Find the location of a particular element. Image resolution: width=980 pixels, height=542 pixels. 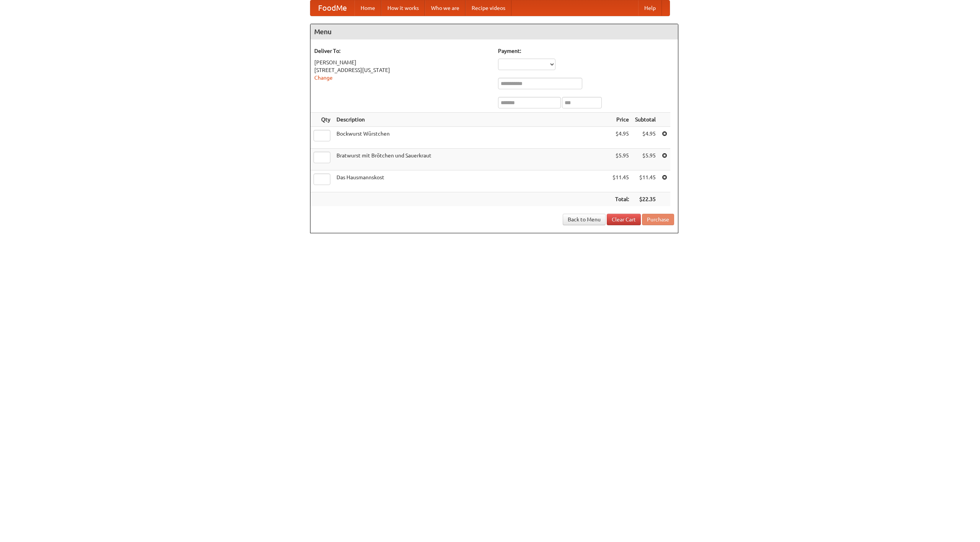

a: Recipe videos is located at coordinates (488, 8).